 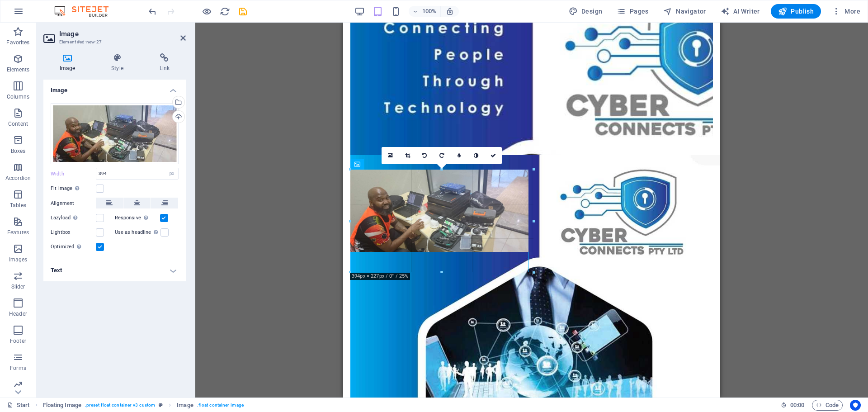 What do you see at coordinates (476, 156) in the screenshot?
I see `a: Greyscale` at bounding box center [476, 156].